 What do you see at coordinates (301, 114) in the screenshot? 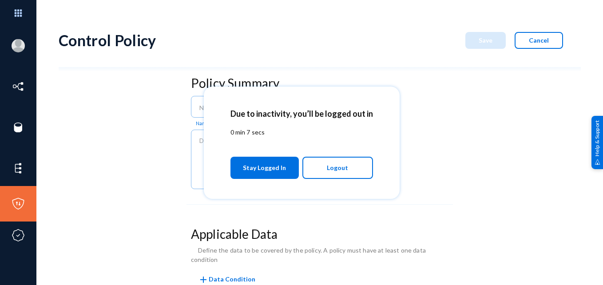
I see `h2: Due to inactivity, you’ll be logged out in` at bounding box center [301, 114].